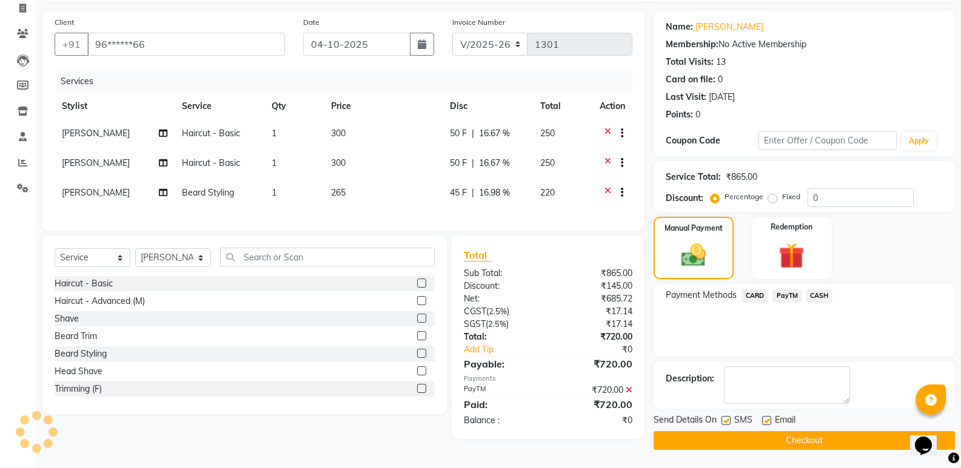 This screenshot has height=468, width=961. What do you see at coordinates (685, 97) in the screenshot?
I see `div: Last Visit:` at bounding box center [685, 97].